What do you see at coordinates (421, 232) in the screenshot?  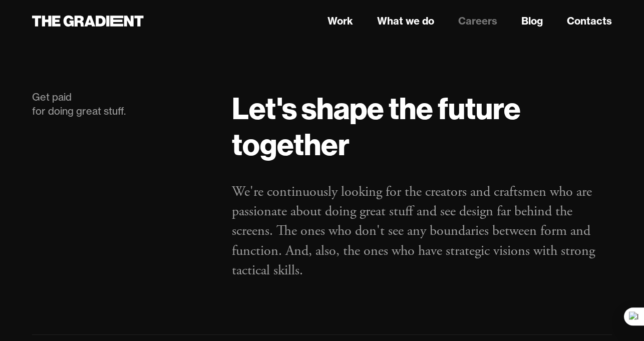 I see `p: We're continuously looking for the creators and craftsmen who are passionate about doing great st...` at bounding box center [421, 232].